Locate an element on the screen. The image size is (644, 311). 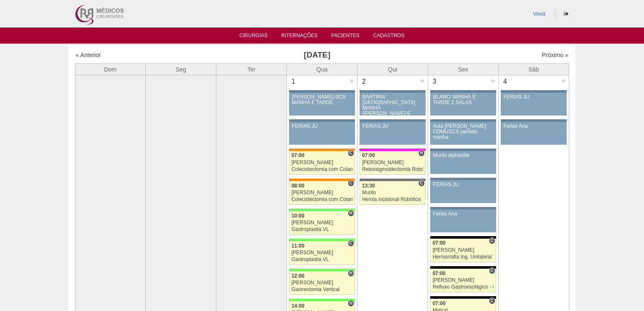
a: BLANC/ MANHÃ E TARDE 2 SALAS is located at coordinates (463, 104).